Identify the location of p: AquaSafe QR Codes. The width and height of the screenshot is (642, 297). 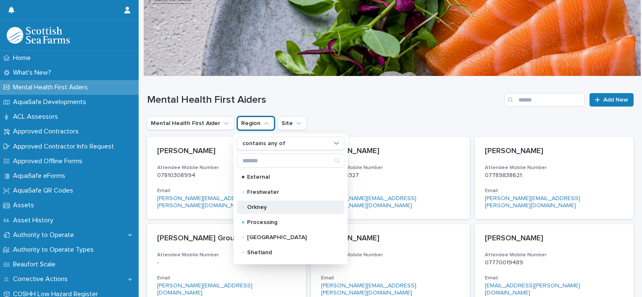
(45, 191).